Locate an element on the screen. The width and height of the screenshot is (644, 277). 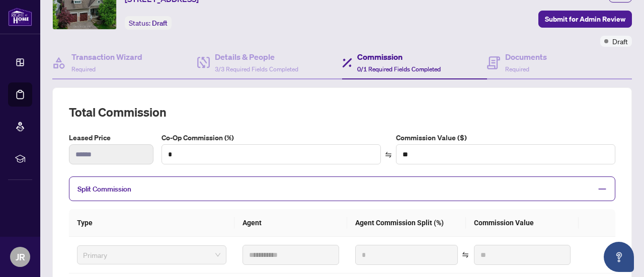
button: Open asap is located at coordinates (619, 257).